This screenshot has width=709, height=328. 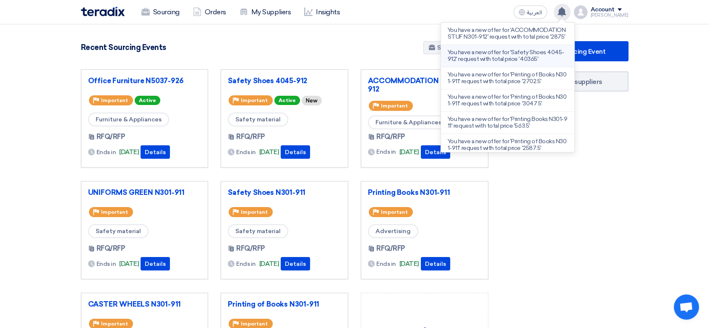 What do you see at coordinates (602, 10) in the screenshot?
I see `div: Account` at bounding box center [602, 10].